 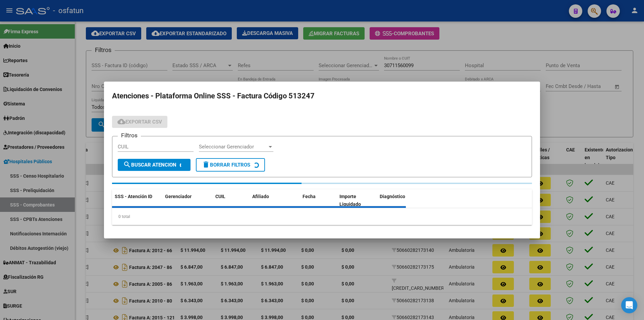 I want to click on span: Exportar CSV, so click(x=140, y=122).